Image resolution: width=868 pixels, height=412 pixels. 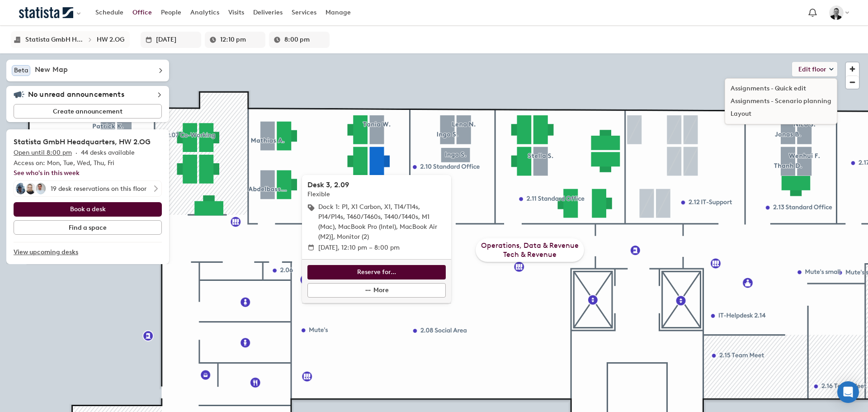 I want to click on img: Lukas Utzolino, so click(x=836, y=12).